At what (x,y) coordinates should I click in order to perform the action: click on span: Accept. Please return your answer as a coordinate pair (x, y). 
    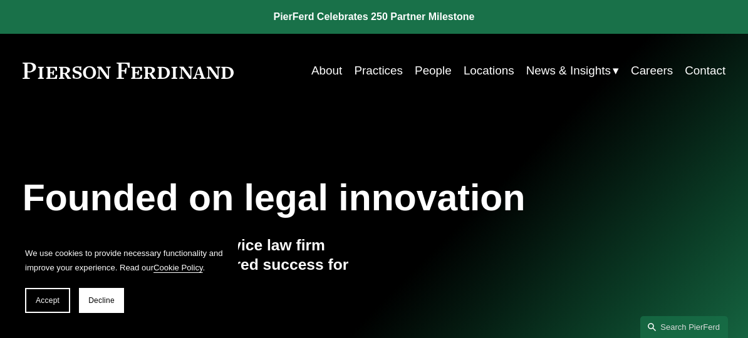
    Looking at the image, I should click on (48, 301).